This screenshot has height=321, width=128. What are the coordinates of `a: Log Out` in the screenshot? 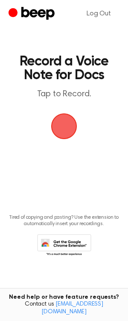 It's located at (99, 14).